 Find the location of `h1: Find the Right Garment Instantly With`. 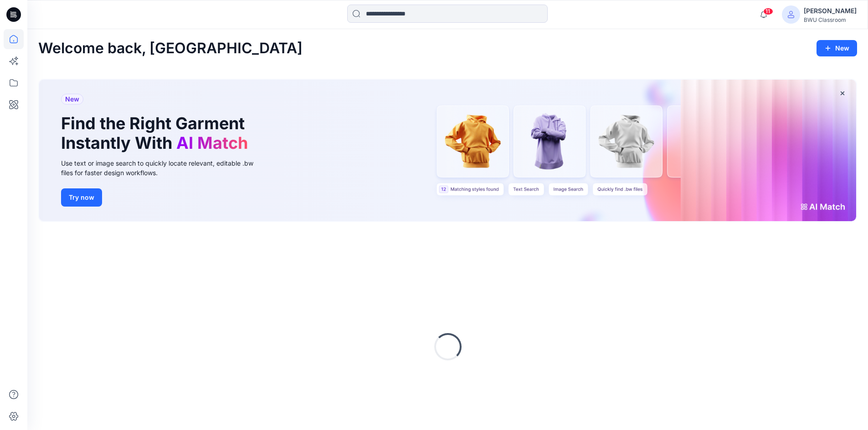

h1: Find the Right Garment Instantly With is located at coordinates (157, 134).